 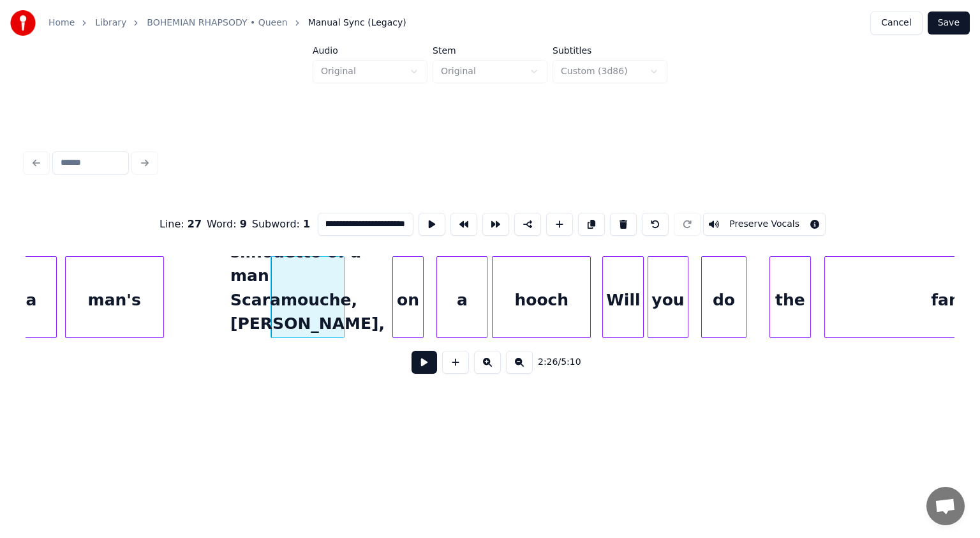 I want to click on a: Home, so click(x=61, y=23).